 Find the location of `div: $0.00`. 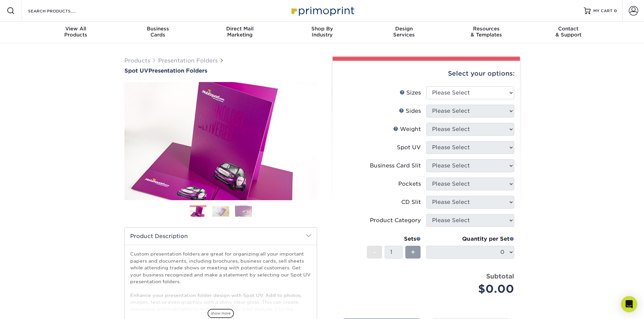

div: $0.00 is located at coordinates (472, 289).